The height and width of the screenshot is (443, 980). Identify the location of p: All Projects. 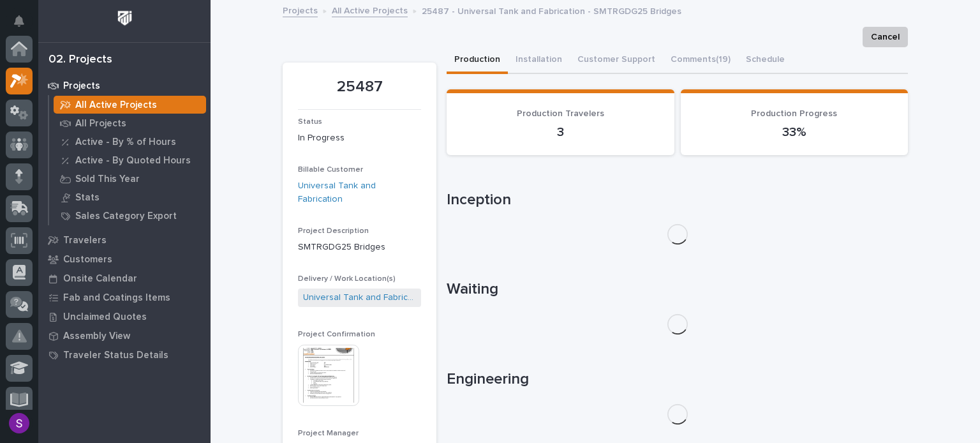
(101, 124).